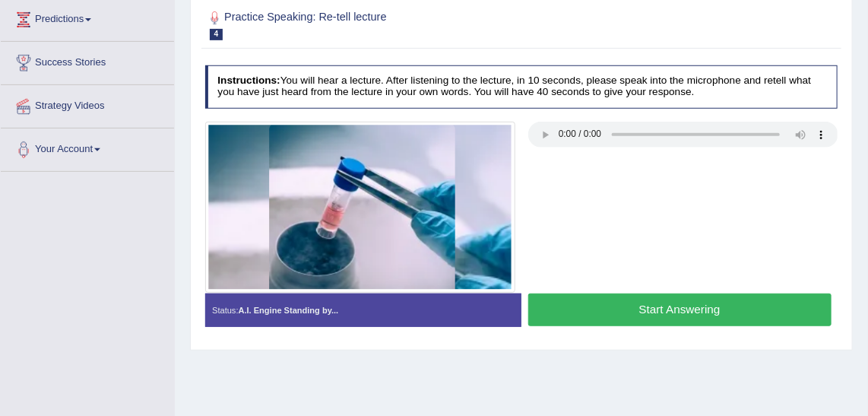  Describe the element at coordinates (289, 311) in the screenshot. I see `strong: A.I. Engine Standing by...` at that location.